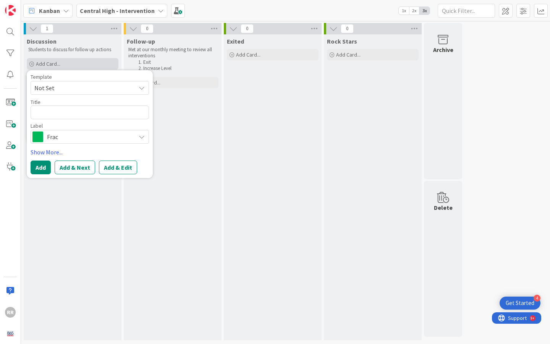 Image resolution: width=550 pixels, height=344 pixels. I want to click on div: RR, so click(10, 312).